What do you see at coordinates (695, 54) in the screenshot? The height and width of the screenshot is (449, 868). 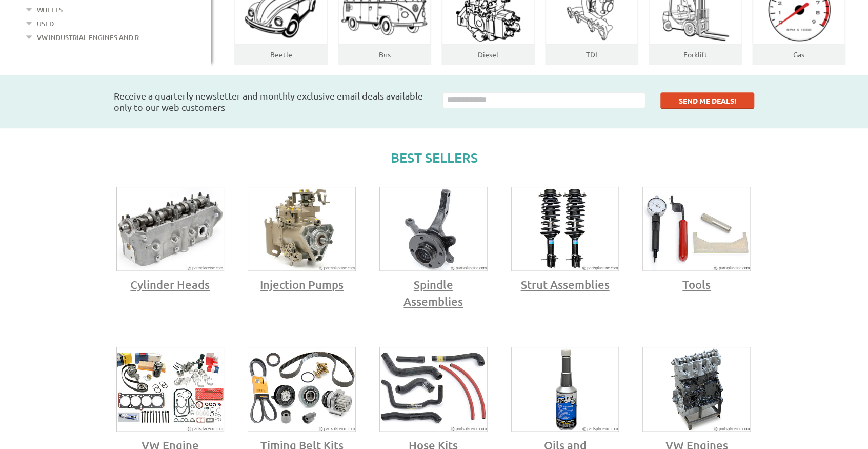 I see `a: Forklift` at bounding box center [695, 54].